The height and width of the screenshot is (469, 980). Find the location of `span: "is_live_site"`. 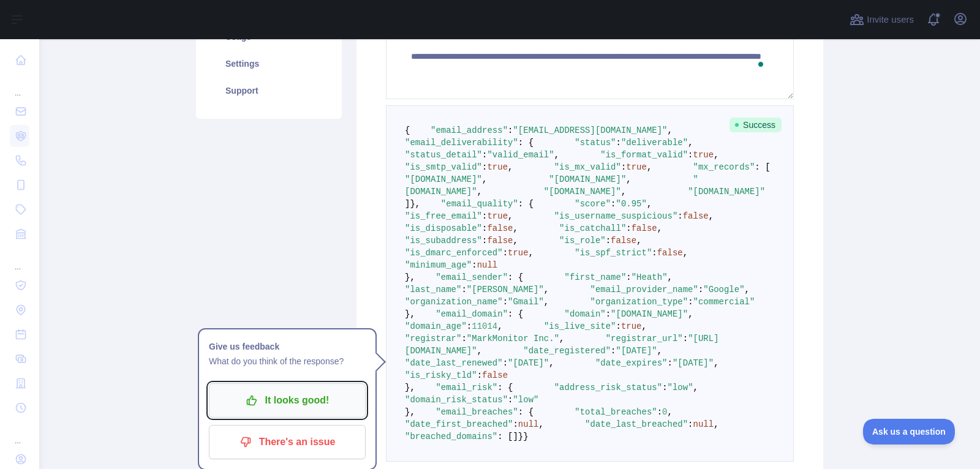

span: "is_live_site" is located at coordinates (580, 327).